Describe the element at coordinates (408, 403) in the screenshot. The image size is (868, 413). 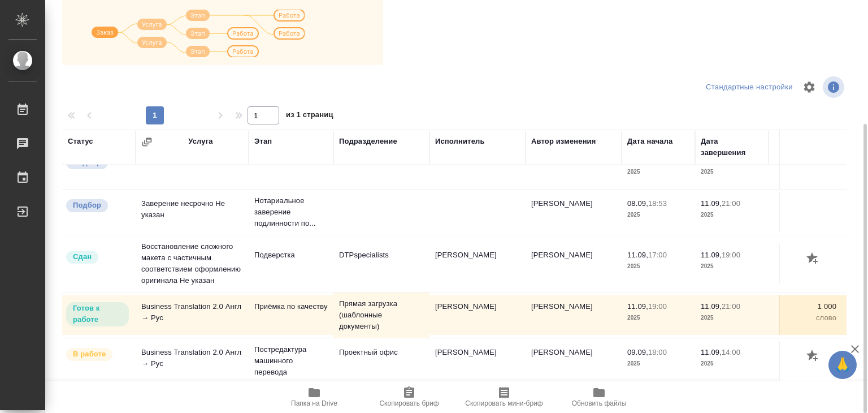
I see `span: Скопировать бриф` at that location.